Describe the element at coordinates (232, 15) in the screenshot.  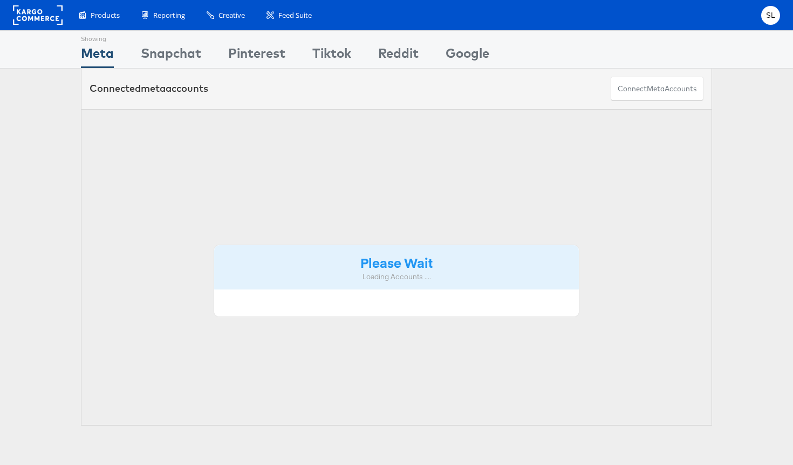
I see `span: Creative` at that location.